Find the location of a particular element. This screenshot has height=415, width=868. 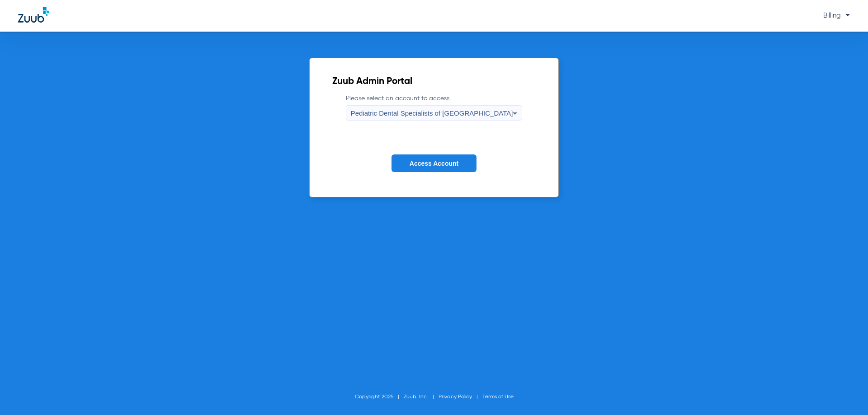

li: Copyright 2025 is located at coordinates (379, 397).